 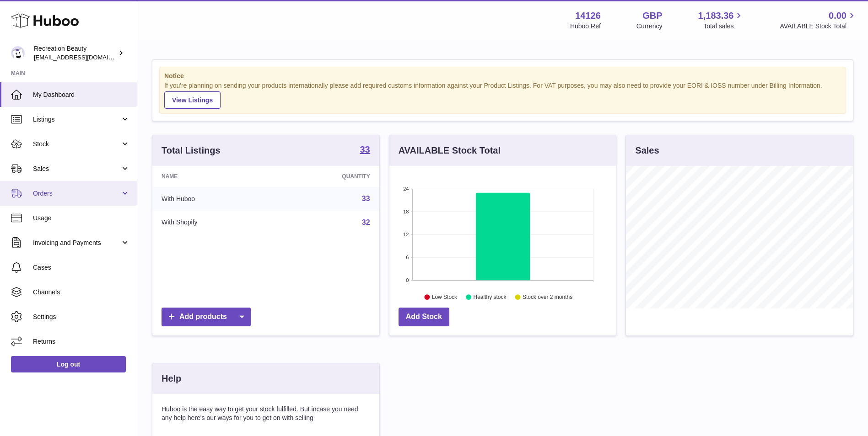 I want to click on div: Currency, so click(x=649, y=26).